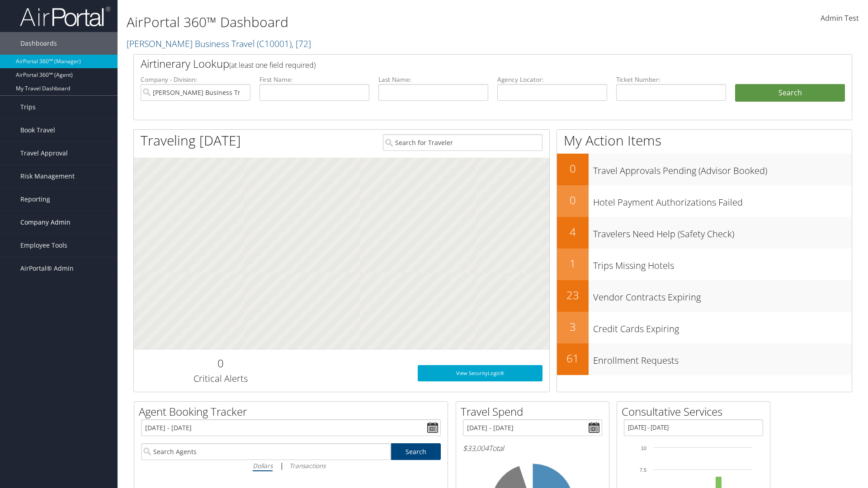  What do you see at coordinates (433, 79) in the screenshot?
I see `label: Last Name:` at bounding box center [433, 79].